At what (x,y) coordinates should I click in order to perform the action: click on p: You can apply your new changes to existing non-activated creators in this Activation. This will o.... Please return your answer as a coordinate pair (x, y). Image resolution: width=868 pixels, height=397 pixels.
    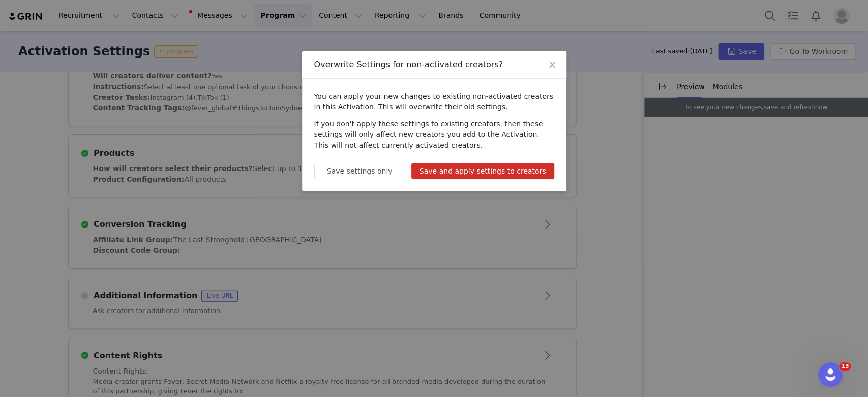
    Looking at the image, I should click on (434, 102).